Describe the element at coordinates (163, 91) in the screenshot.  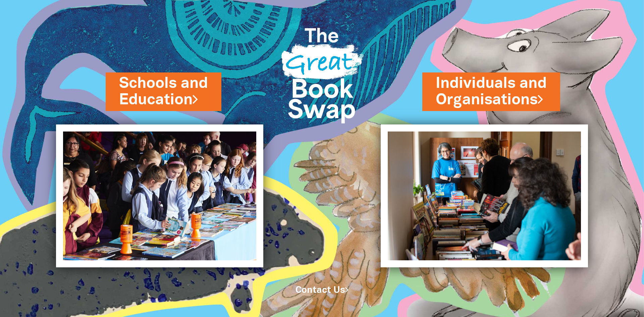
I see `a: Schools andEducation` at that location.